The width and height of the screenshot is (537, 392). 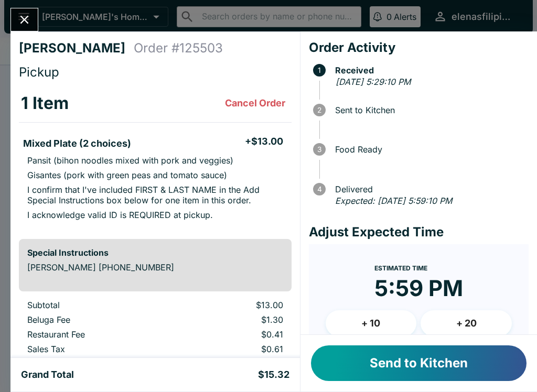 I want to click on h6: Special Instructions, so click(x=155, y=253).